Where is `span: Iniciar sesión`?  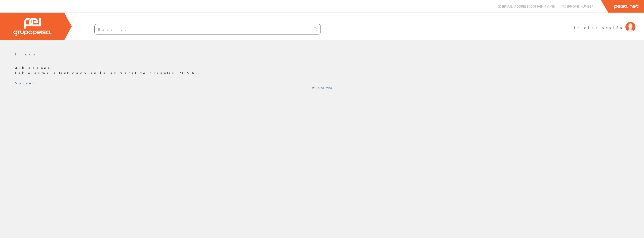
span: Iniciar sesión is located at coordinates (599, 28).